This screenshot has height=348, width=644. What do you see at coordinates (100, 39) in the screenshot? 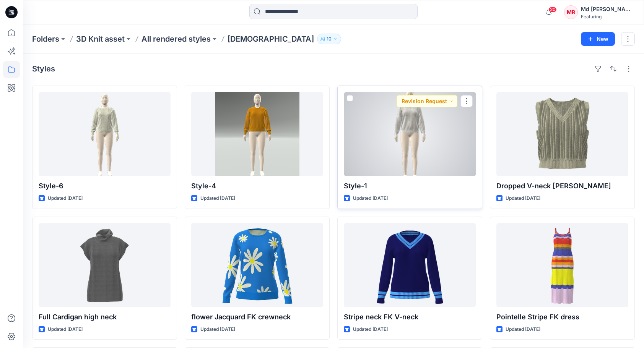
I see `p: 3D Knit asset` at bounding box center [100, 39].